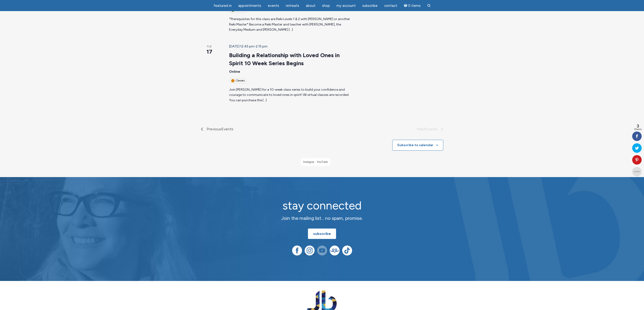 This screenshot has width=644, height=310. I want to click on a: Cart0 items, so click(412, 6).